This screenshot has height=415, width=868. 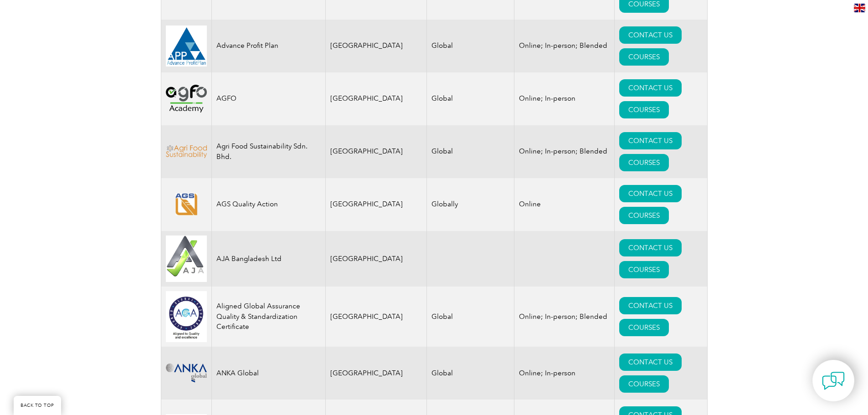 What do you see at coordinates (268, 259) in the screenshot?
I see `td: AJA Bangladesh Ltd` at bounding box center [268, 259].